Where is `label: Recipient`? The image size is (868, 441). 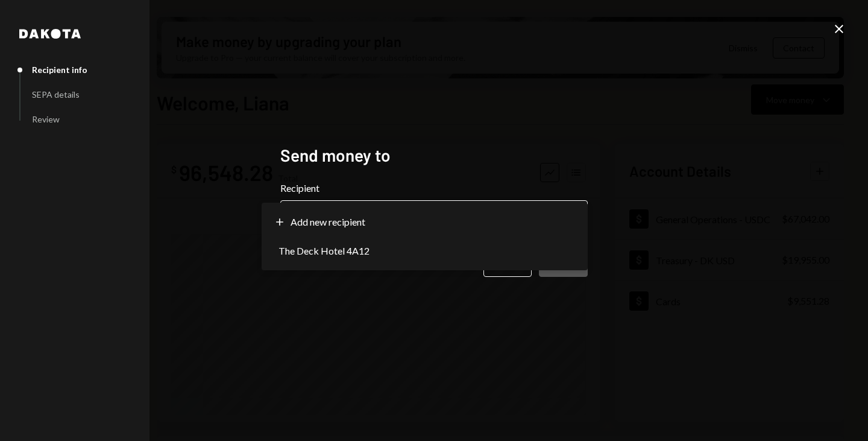 label: Recipient is located at coordinates (434, 188).